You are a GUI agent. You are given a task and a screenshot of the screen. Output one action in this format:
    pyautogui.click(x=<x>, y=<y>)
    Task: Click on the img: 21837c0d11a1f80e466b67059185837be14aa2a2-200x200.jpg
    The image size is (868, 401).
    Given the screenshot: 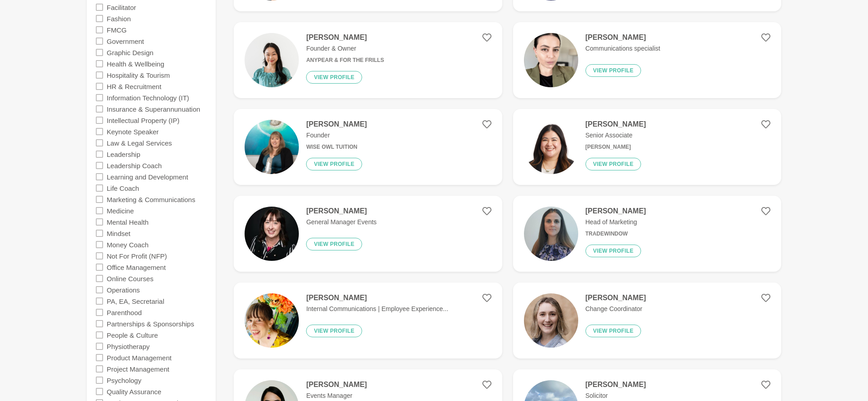 What is the action you would take?
    pyautogui.click(x=272, y=233)
    